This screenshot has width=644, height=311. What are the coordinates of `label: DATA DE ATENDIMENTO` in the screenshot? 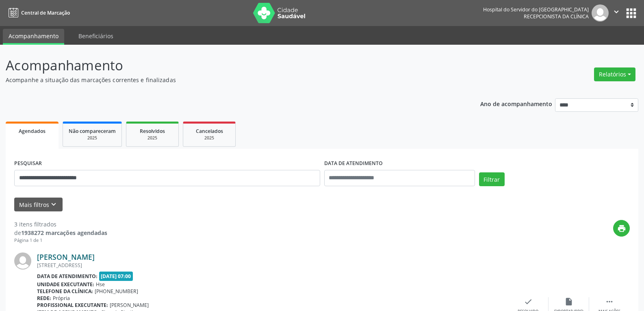 It's located at (353, 164).